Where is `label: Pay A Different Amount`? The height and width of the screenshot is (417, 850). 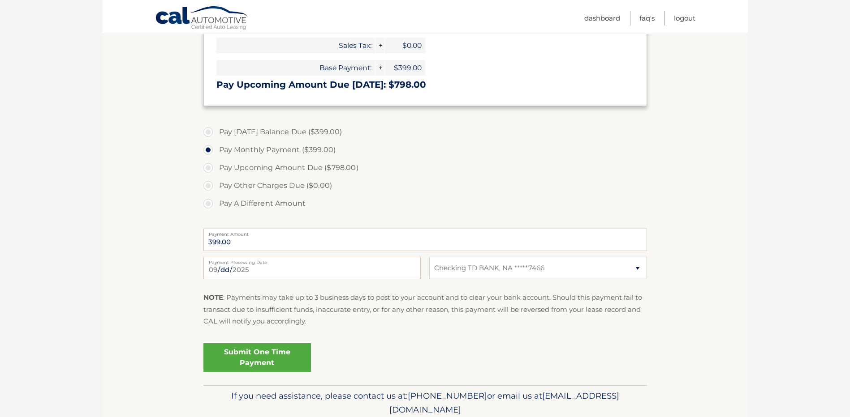
label: Pay A Different Amount is located at coordinates (425, 204).